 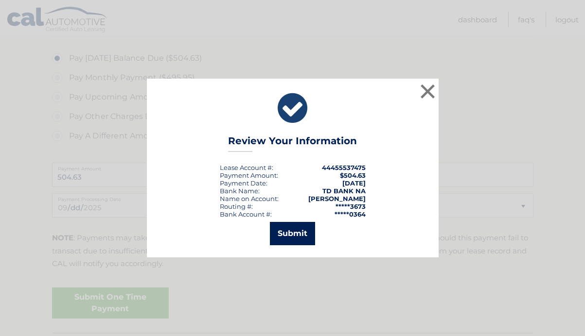 What do you see at coordinates (249, 199) in the screenshot?
I see `div: Name on Account:` at bounding box center [249, 199].